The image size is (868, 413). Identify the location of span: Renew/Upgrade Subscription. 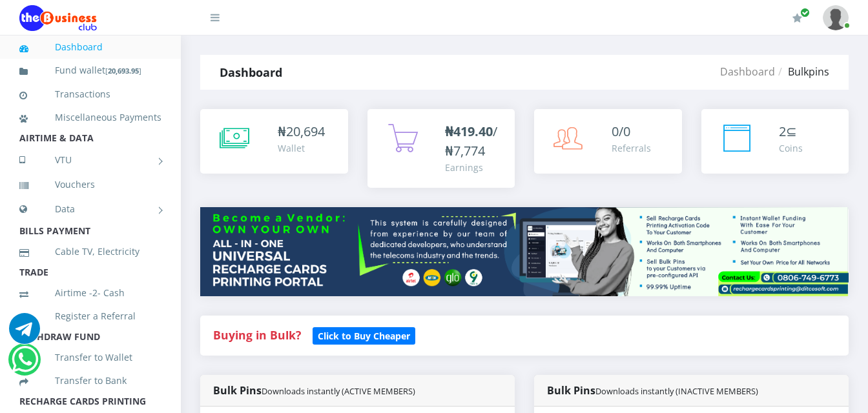
(805, 12).